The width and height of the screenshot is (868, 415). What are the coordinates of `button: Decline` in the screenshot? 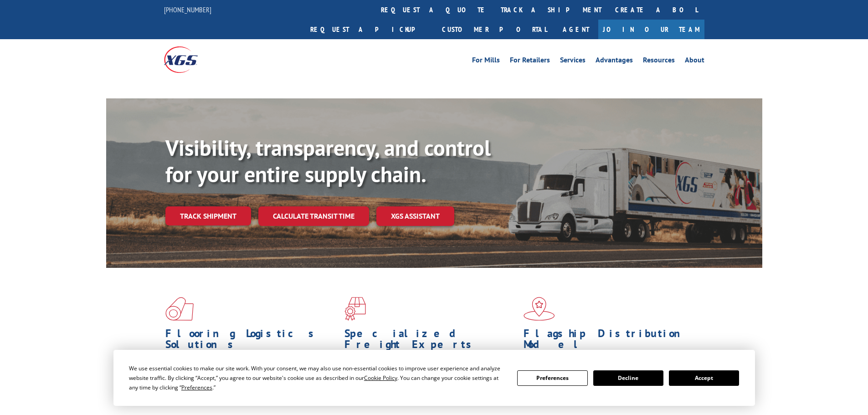 It's located at (629, 378).